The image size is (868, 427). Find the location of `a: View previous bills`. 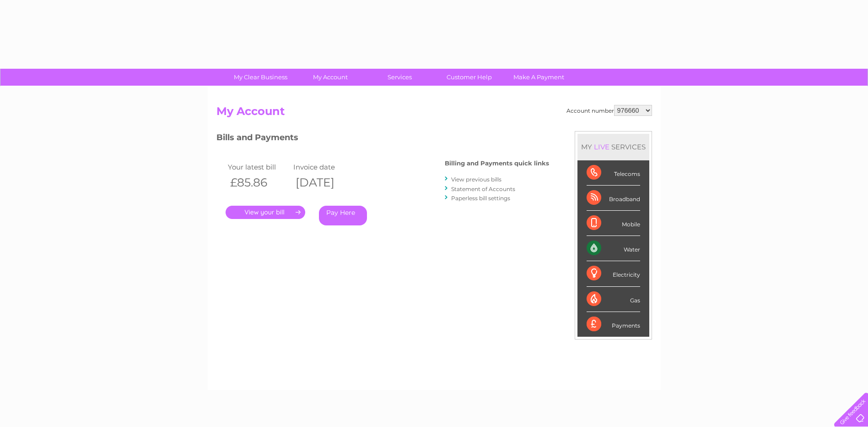

a: View previous bills is located at coordinates (477, 179).